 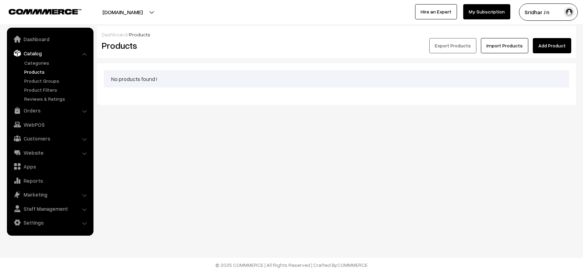 What do you see at coordinates (337, 79) in the screenshot?
I see `div: No products found !` at bounding box center [337, 79].